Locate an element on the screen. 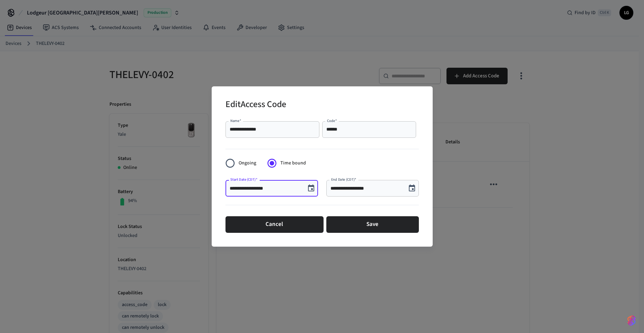 The width and height of the screenshot is (644, 333). button: Choose date, selected date is Sep 8, 2025 is located at coordinates (412, 188).